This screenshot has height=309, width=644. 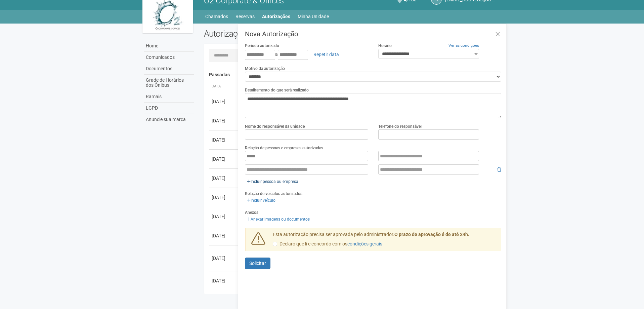 I want to click on a: Documentos, so click(x=169, y=69).